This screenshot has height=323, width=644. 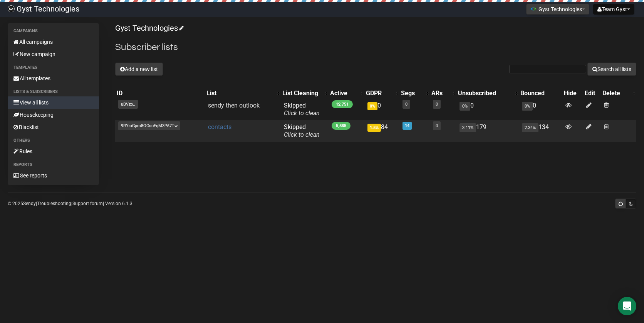 I want to click on a: Rules, so click(x=53, y=151).